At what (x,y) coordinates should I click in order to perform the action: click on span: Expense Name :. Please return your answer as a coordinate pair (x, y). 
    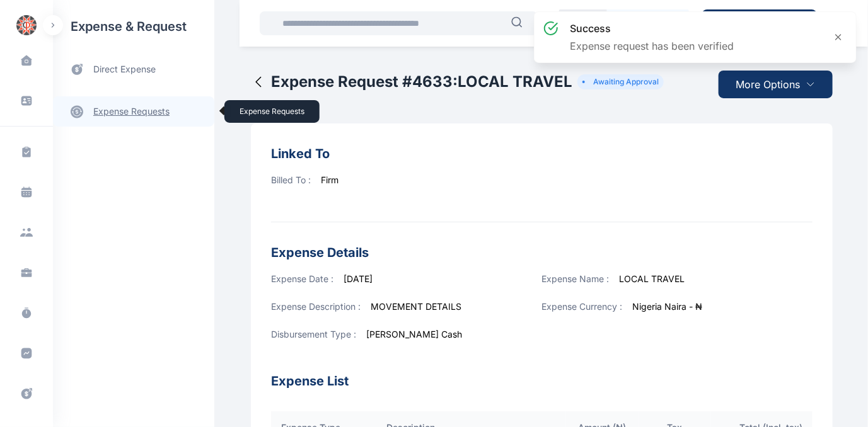
    Looking at the image, I should click on (575, 278).